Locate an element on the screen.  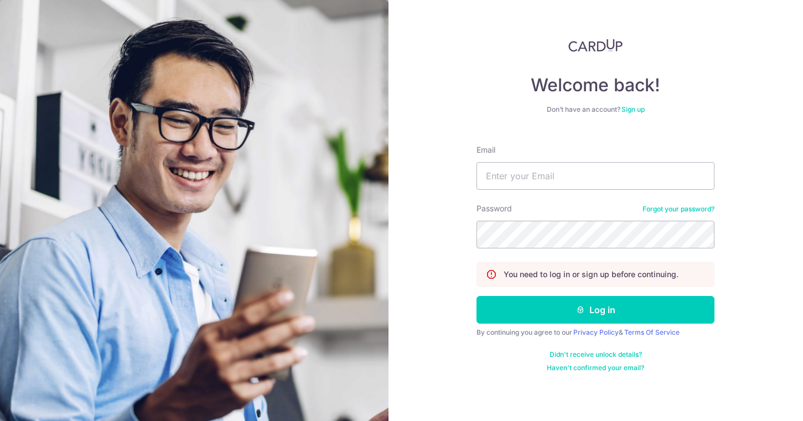
label: Email is located at coordinates (486, 150).